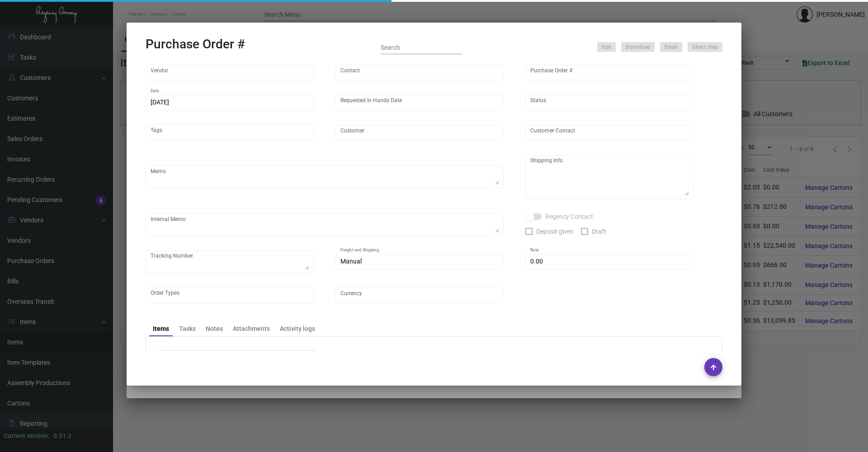  Describe the element at coordinates (607, 47) in the screenshot. I see `span: Edit` at that location.